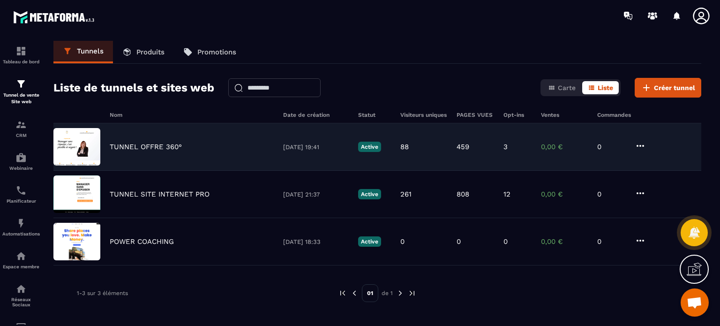 Image resolution: width=720 pixels, height=326 pixels. I want to click on p: de 1, so click(387, 293).